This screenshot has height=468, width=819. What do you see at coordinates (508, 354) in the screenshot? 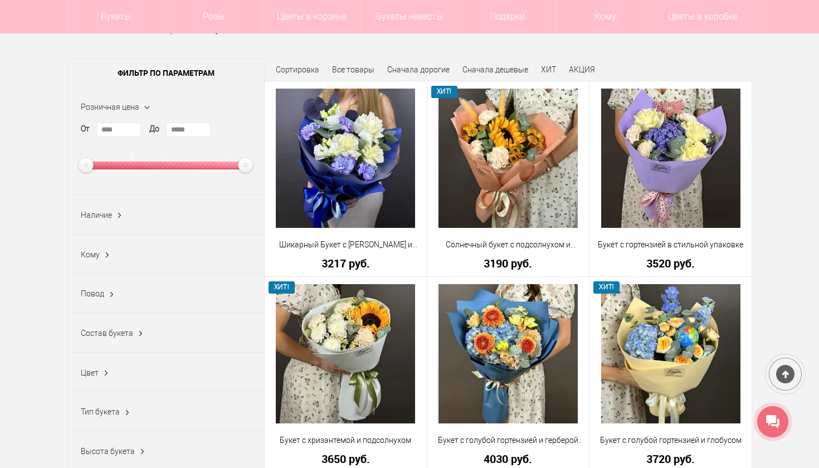
I see `img: Букет с голубой гортензией и герберой мини` at bounding box center [508, 354].